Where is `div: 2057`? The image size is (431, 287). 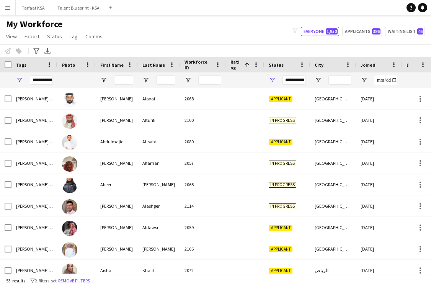 div: 2057 is located at coordinates (203, 163).